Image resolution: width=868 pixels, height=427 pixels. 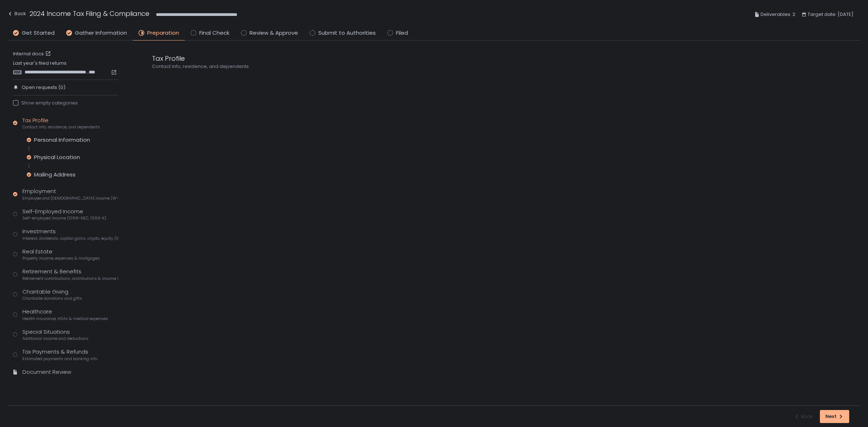 What do you see at coordinates (778, 14) in the screenshot?
I see `span: Deliverables: 2` at bounding box center [778, 14].